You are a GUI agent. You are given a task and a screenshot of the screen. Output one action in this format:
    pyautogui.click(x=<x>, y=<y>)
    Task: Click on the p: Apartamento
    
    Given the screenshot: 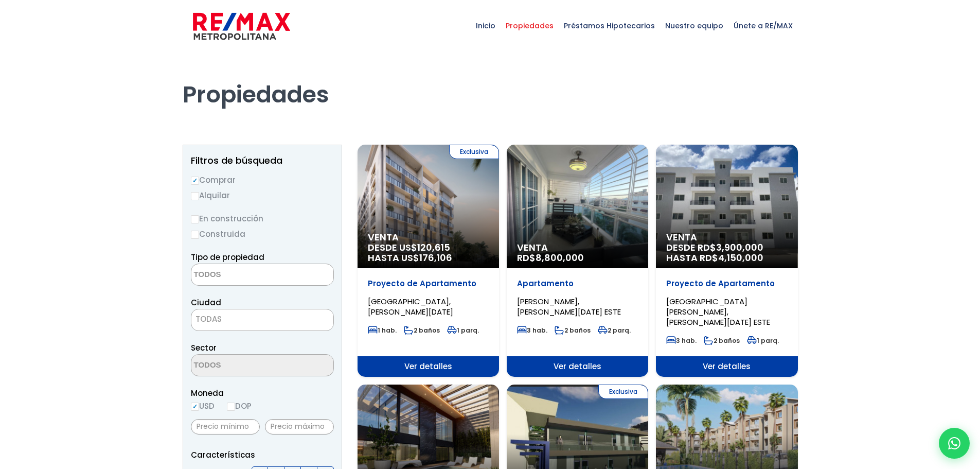 What is the action you would take?
    pyautogui.click(x=577, y=283)
    